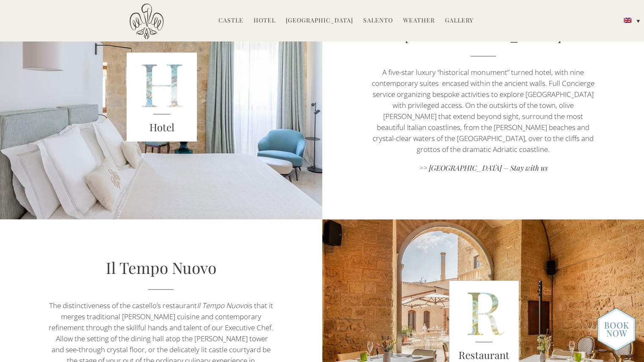 The height and width of the screenshot is (362, 644). I want to click on a: Gallery, so click(459, 21).